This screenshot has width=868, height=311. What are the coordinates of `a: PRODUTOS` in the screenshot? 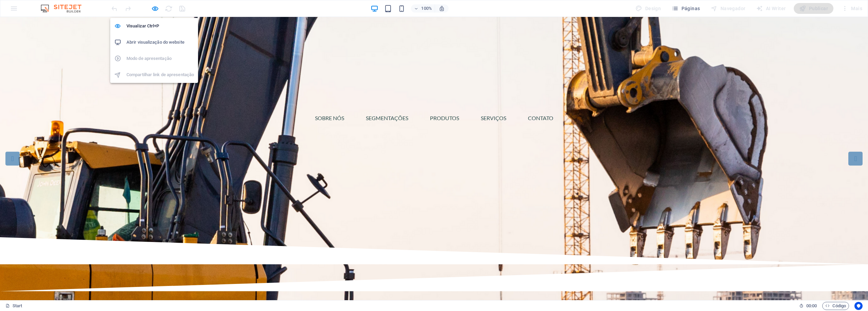 It's located at (444, 102).